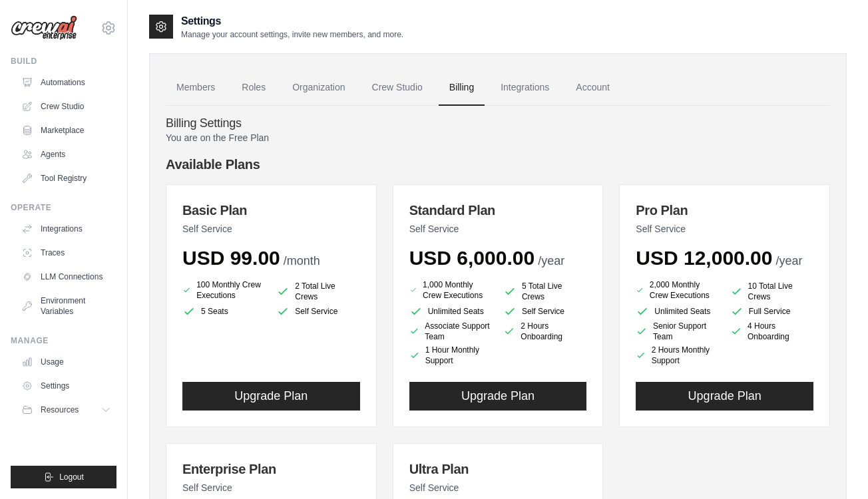  What do you see at coordinates (63, 340) in the screenshot?
I see `div: Manage` at bounding box center [63, 340].